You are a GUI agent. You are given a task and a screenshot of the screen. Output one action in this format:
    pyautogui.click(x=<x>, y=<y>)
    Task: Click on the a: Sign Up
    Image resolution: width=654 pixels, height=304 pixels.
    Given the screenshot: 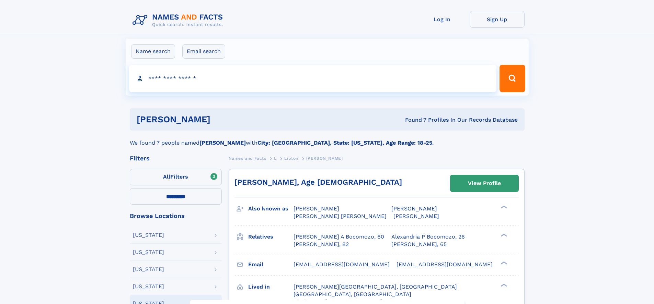 What is the action you would take?
    pyautogui.click(x=497, y=19)
    